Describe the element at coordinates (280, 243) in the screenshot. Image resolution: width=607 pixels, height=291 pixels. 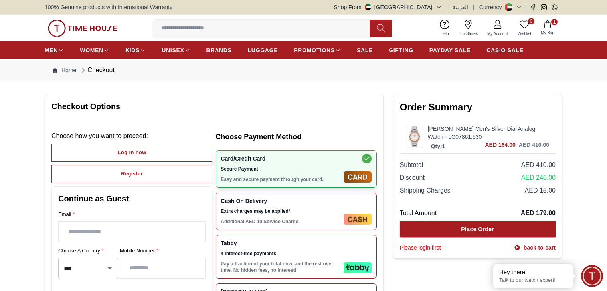
I see `span: Tabby` at that location.